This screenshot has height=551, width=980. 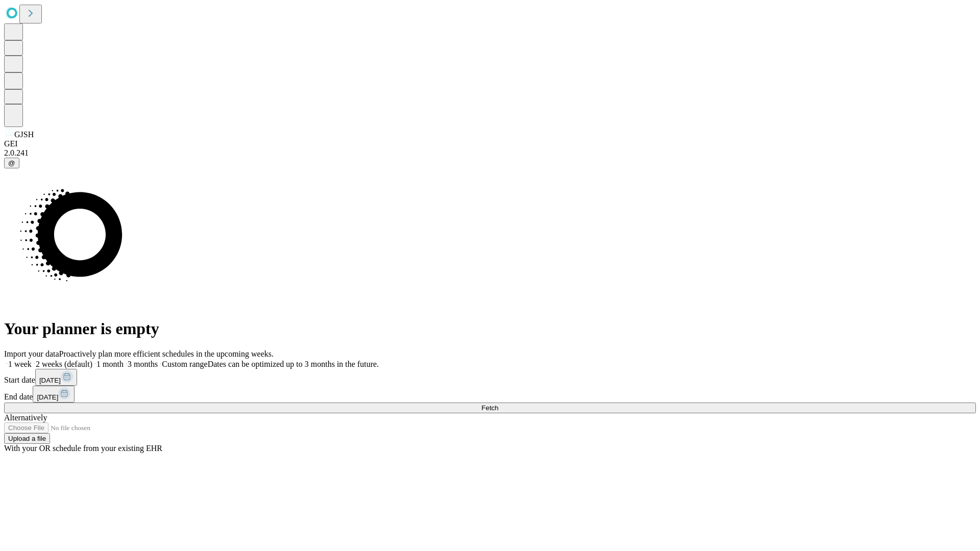 I want to click on span: Custom range, so click(x=184, y=364).